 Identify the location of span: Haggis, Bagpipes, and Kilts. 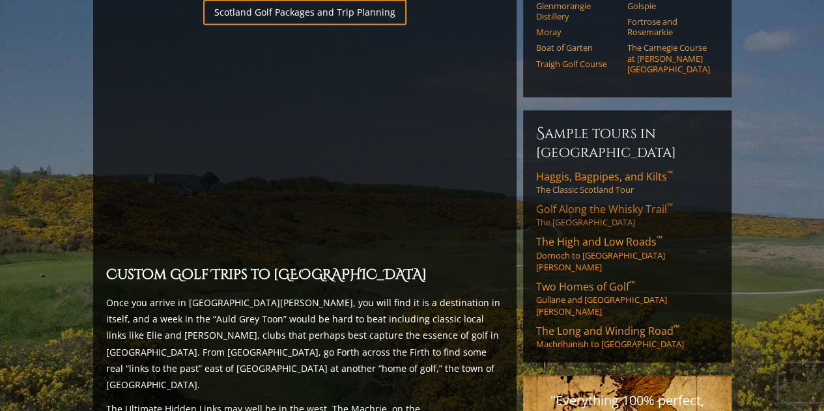
(605, 177).